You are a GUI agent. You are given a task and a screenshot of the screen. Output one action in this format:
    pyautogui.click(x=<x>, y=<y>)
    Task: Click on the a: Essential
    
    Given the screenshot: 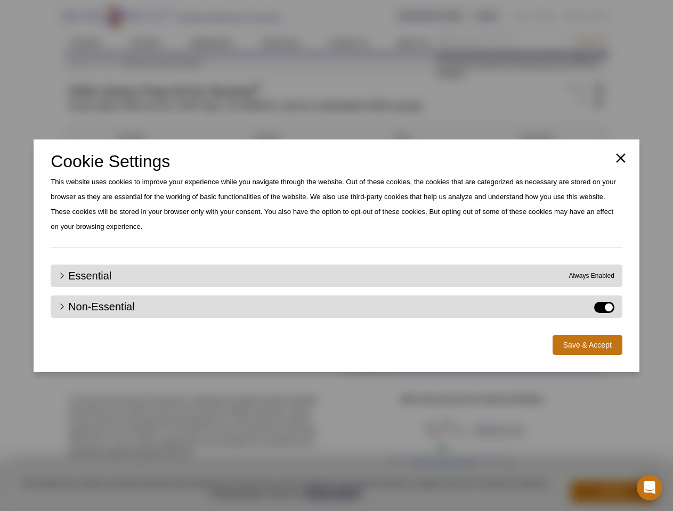 What is the action you would take?
    pyautogui.click(x=85, y=276)
    